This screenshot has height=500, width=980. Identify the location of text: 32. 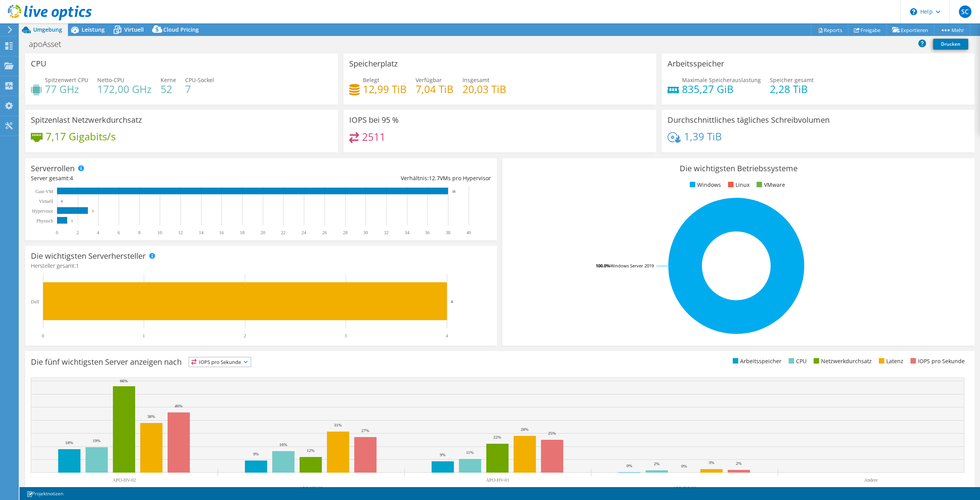
(387, 233).